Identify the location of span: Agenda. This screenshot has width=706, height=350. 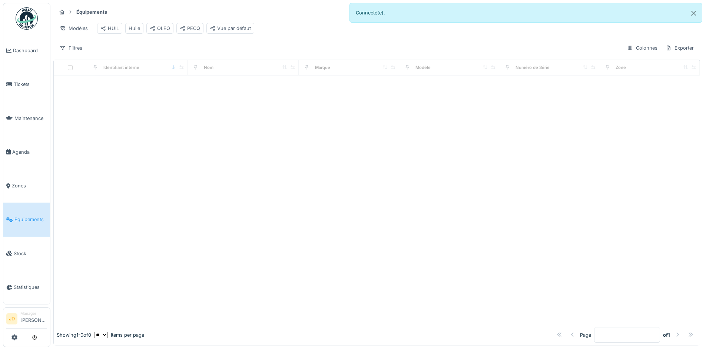
(30, 152).